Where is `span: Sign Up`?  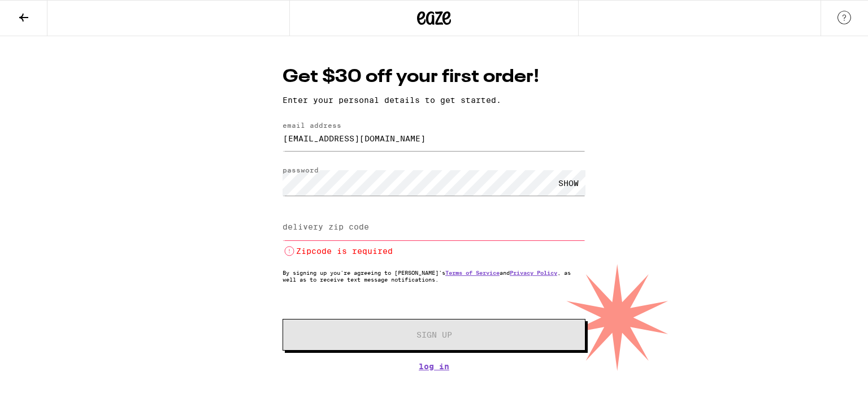
span: Sign Up is located at coordinates (434, 335).